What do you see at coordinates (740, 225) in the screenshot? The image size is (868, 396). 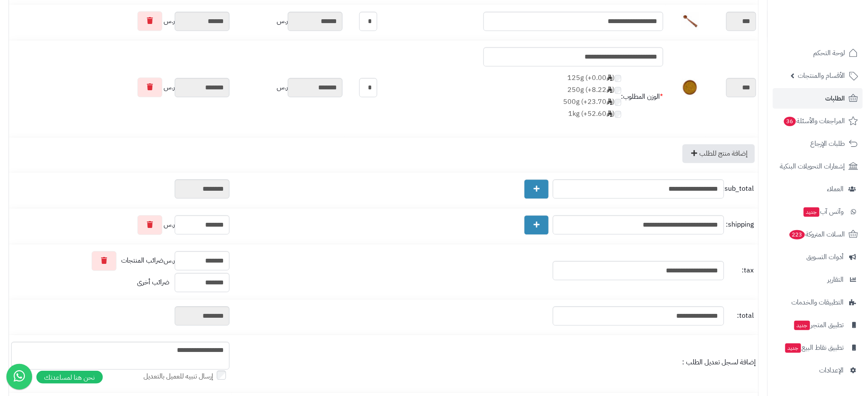 I see `span: shipping:` at bounding box center [740, 225].